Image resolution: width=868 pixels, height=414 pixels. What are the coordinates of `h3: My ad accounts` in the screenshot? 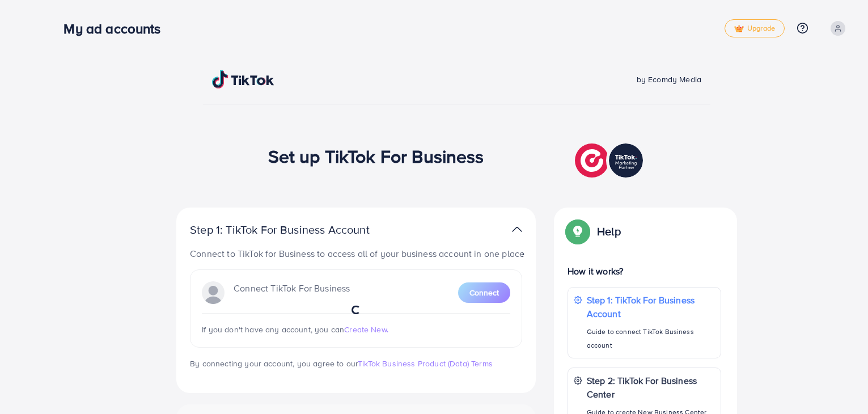 It's located at (117, 28).